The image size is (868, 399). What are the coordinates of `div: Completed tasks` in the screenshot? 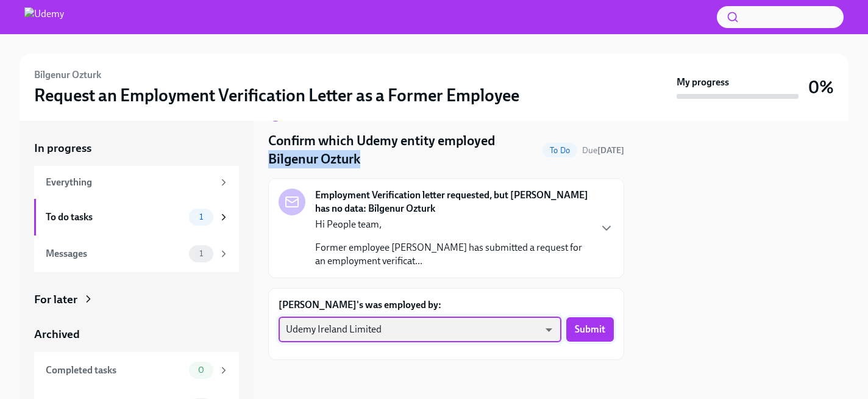 It's located at (114, 370).